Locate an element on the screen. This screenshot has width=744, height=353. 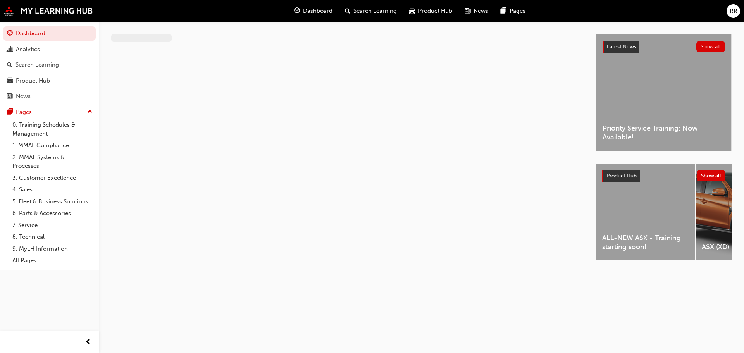
a: 3. Customer Excellence is located at coordinates (52, 178).